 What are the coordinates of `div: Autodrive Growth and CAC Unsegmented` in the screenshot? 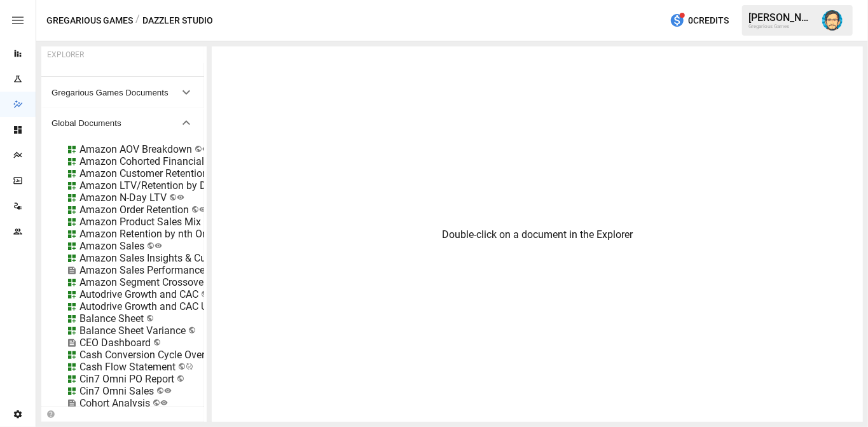 It's located at (171, 306).